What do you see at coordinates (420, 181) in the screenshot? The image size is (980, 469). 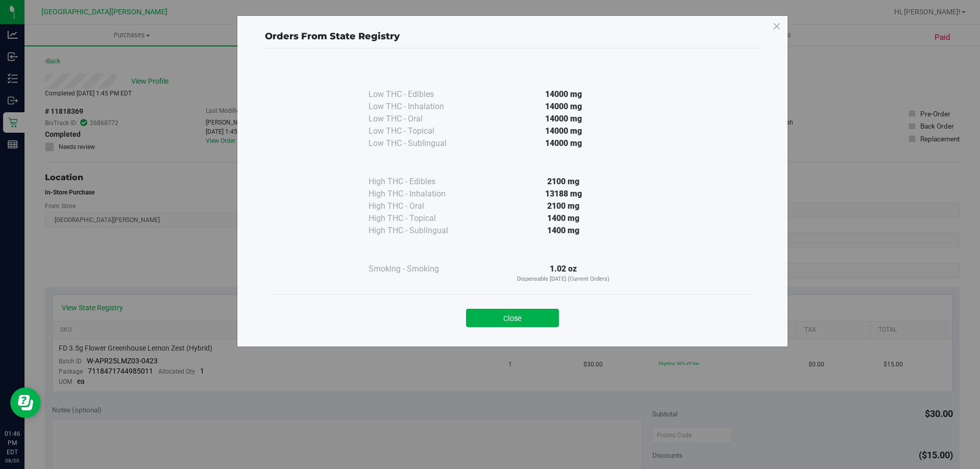 I see `div: High THC - Edibles` at bounding box center [420, 181].